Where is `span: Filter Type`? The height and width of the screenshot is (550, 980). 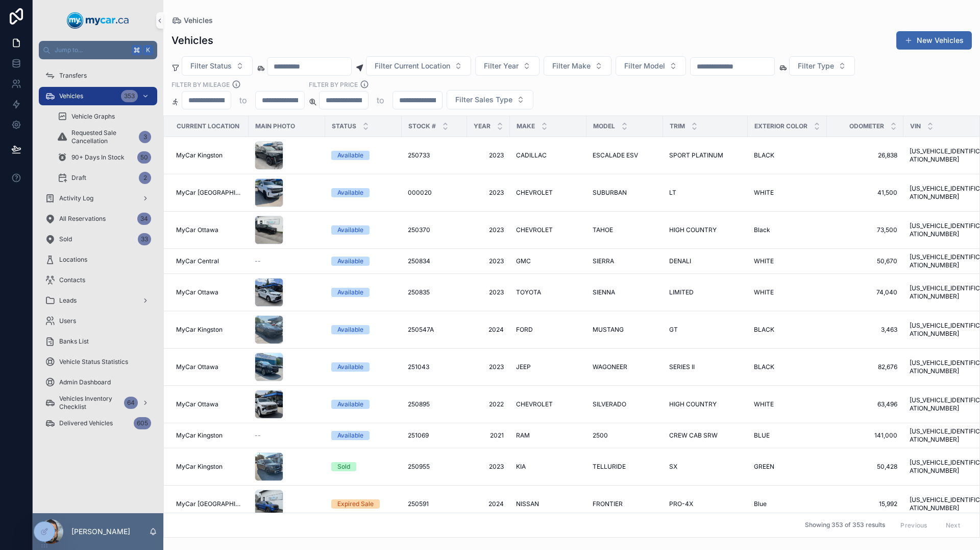 span: Filter Type is located at coordinates (816, 66).